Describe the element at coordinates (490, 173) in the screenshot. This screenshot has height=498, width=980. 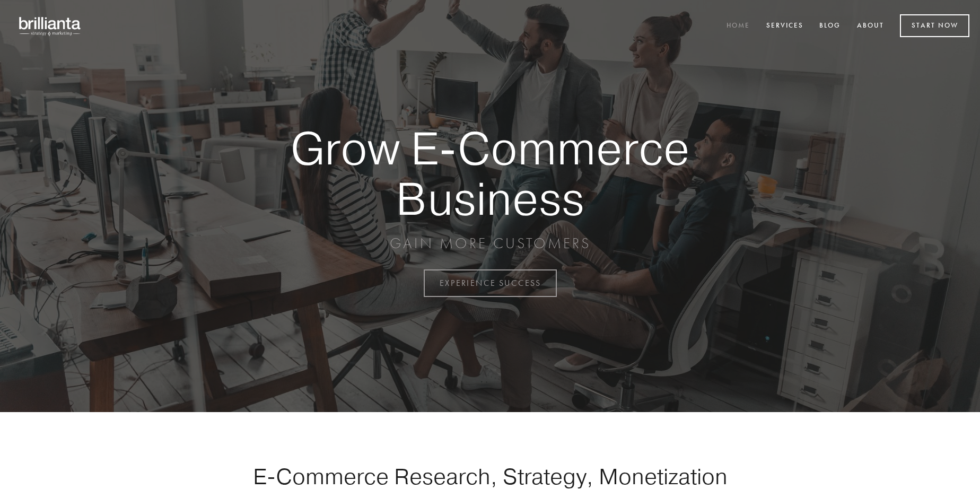
I see `strong: Grow E-Commerce Business` at that location.